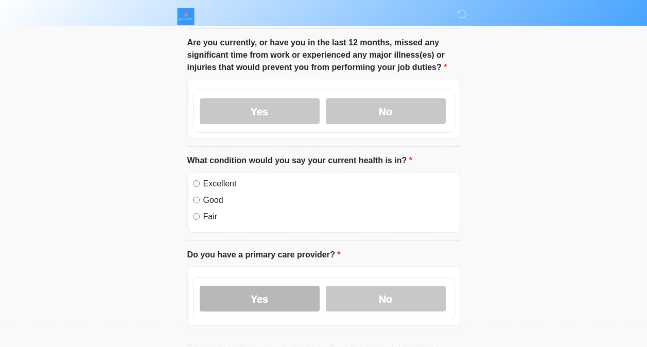  What do you see at coordinates (329, 200) in the screenshot?
I see `label: Good` at bounding box center [329, 200].